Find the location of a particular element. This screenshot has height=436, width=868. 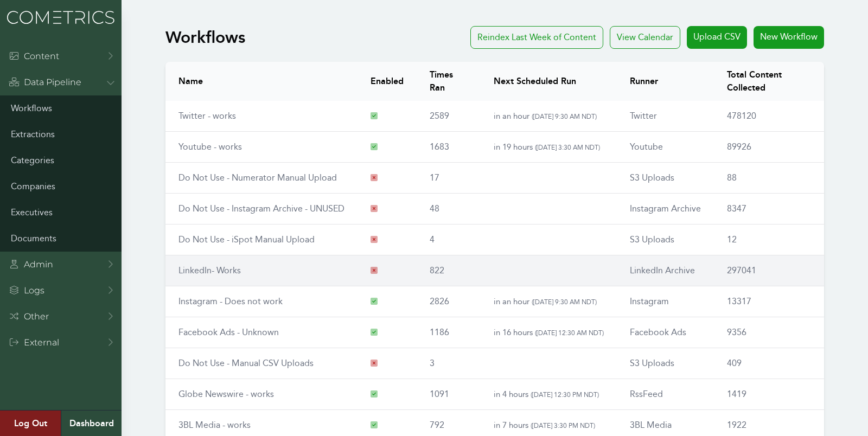

td: 297041 is located at coordinates (769, 271).